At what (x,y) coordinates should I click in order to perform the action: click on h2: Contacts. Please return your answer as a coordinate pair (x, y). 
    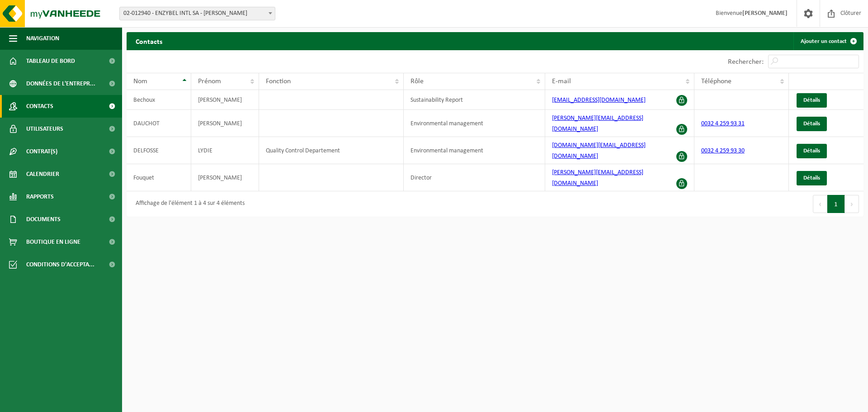
    Looking at the image, I should click on (149, 41).